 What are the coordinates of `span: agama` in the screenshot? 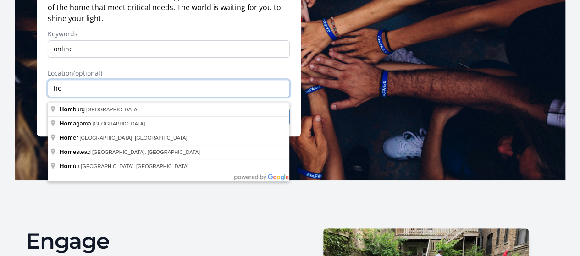 It's located at (76, 123).